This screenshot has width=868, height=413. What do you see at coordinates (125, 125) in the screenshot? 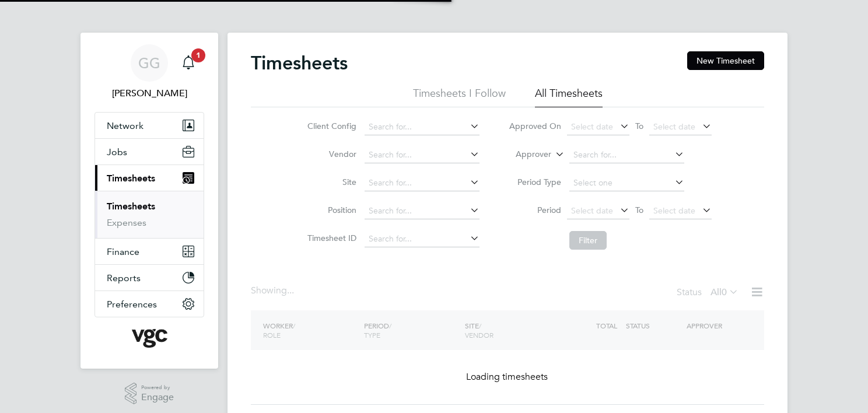
I see `span: Network` at bounding box center [125, 125].